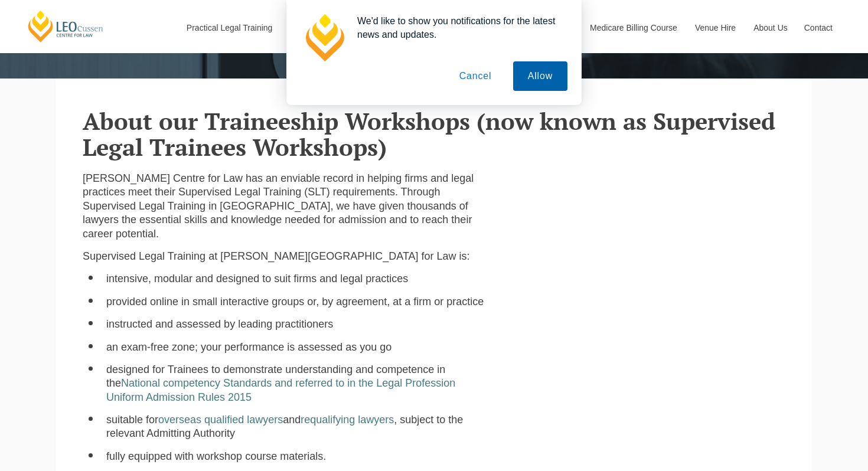  I want to click on img: notification icon, so click(324, 38).